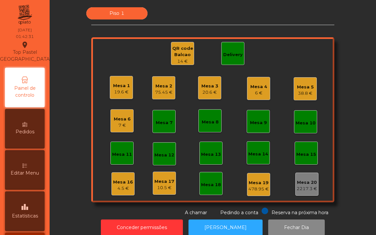 This screenshot has height=235, width=376. Describe the element at coordinates (300, 213) in the screenshot. I see `span: Reserva na próxima hora` at that location.